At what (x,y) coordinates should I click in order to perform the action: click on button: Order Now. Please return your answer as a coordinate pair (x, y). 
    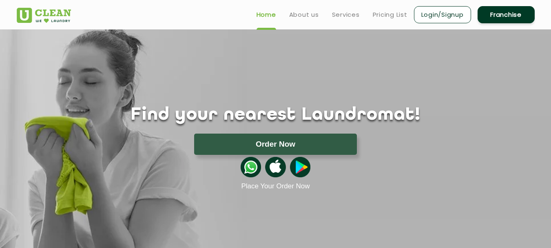
    Looking at the image, I should click on (275, 144).